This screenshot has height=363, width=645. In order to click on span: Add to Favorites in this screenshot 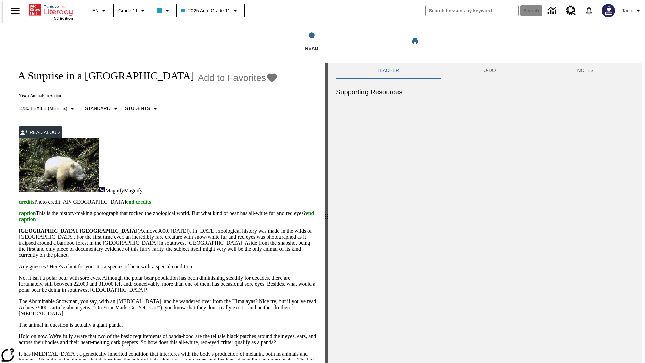, I will do `click(232, 78)`.